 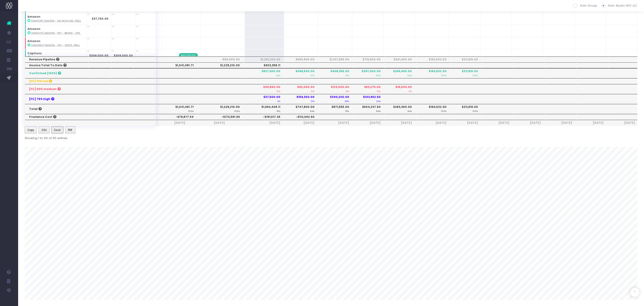 I want to click on th: $890,900.00, so click(x=302, y=60).